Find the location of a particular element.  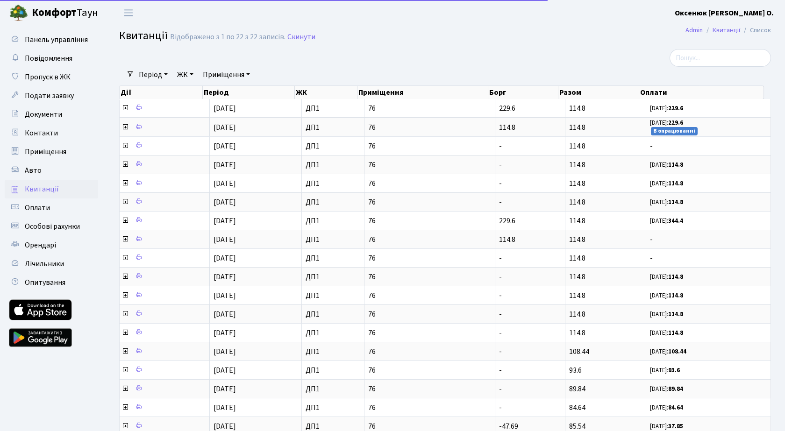

span: Лічильники is located at coordinates (44, 264).